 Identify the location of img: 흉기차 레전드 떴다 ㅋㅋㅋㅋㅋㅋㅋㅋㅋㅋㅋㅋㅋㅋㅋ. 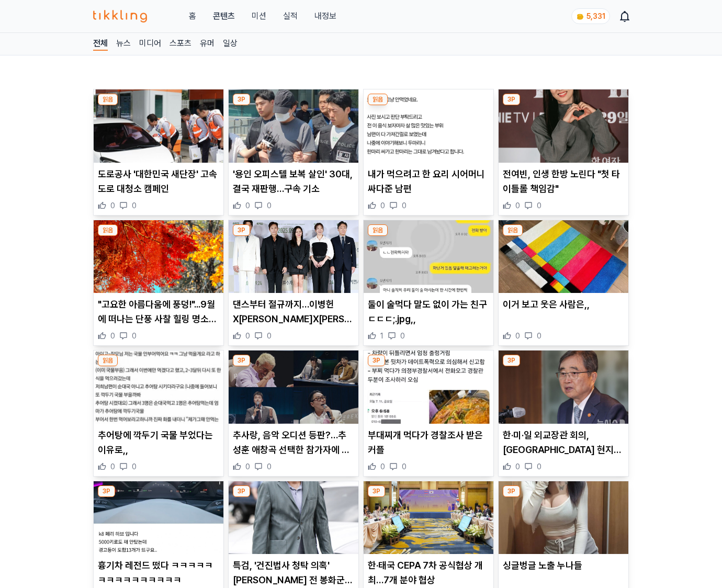
(159, 518).